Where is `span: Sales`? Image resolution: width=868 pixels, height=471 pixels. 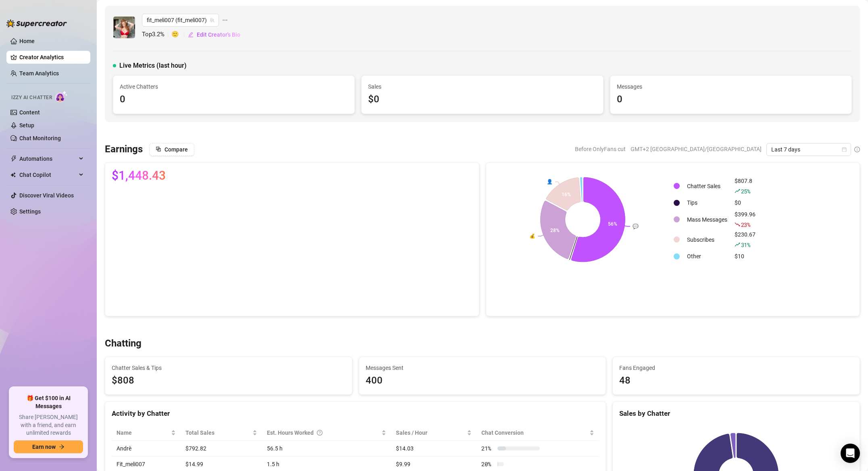
span: Sales is located at coordinates (482, 87).